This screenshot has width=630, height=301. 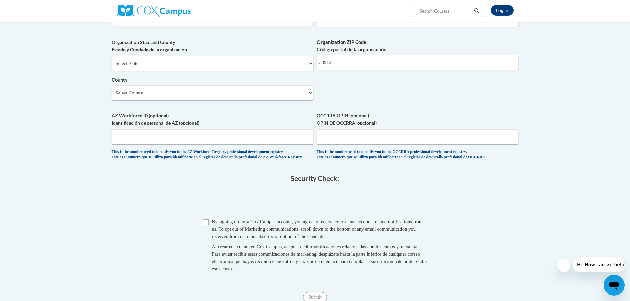 I want to click on span: By signing up for a Cox Campus account, you agree to receive course and account-related notificat..., so click(x=317, y=229).